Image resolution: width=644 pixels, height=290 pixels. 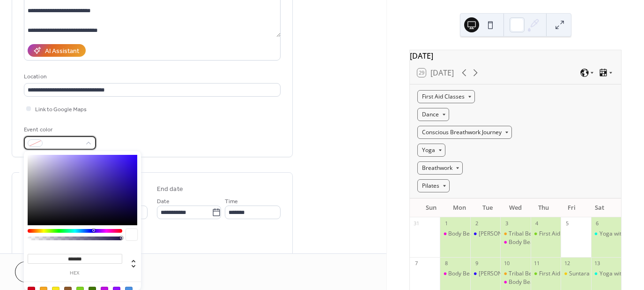 I want to click on div: Location, so click(x=151, y=76).